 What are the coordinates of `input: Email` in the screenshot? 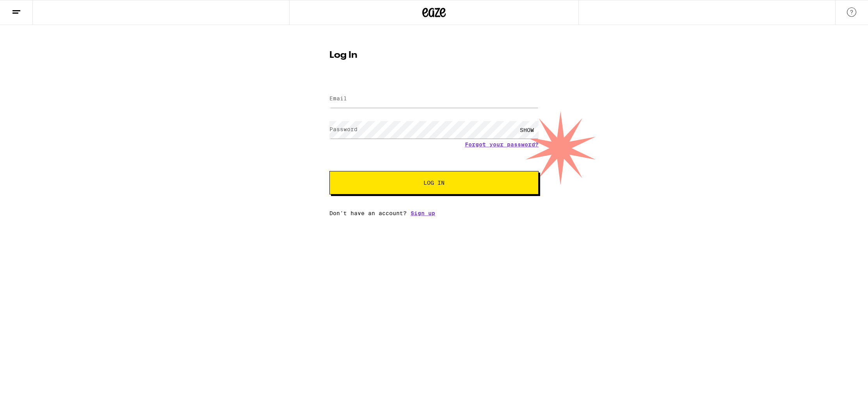 It's located at (434, 99).